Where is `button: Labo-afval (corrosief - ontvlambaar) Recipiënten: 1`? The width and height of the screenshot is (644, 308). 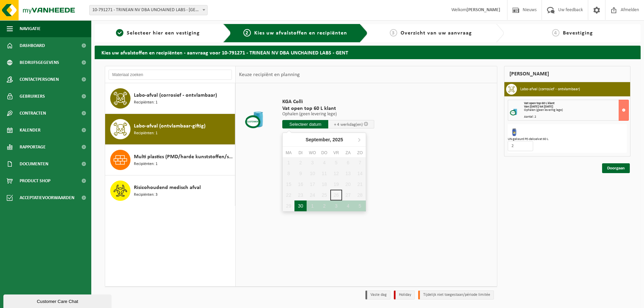 button: Labo-afval (corrosief - ontvlambaar) Recipiënten: 1 is located at coordinates (170, 99).